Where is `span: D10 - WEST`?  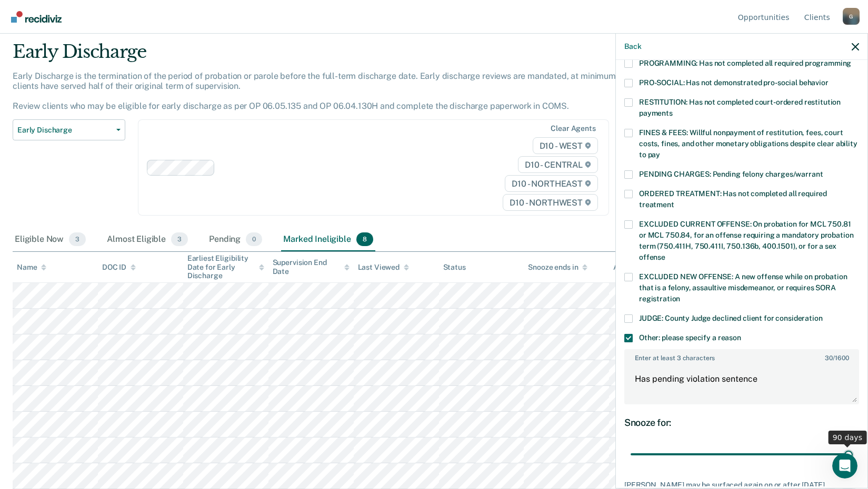 span: D10 - WEST is located at coordinates (565, 146).